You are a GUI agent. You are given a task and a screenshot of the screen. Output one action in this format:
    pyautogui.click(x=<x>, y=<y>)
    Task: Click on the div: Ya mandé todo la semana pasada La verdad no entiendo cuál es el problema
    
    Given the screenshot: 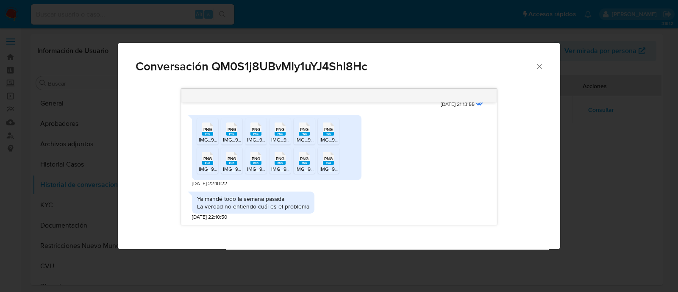 What is the action you would take?
    pyautogui.click(x=253, y=202)
    